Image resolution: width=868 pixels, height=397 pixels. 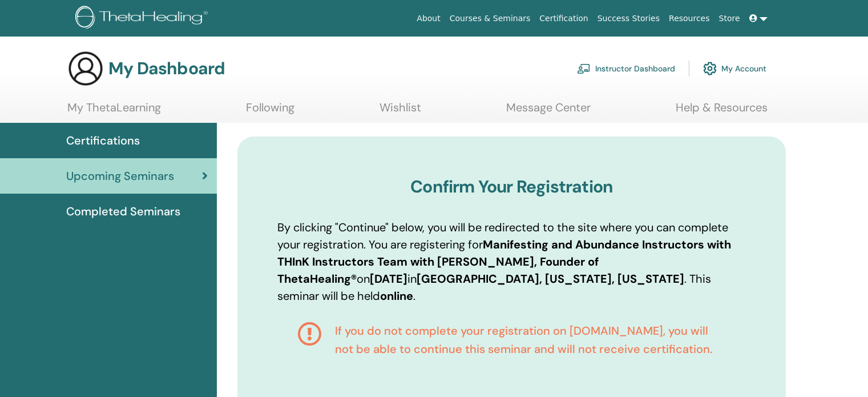 I want to click on a: Courses & Seminars, so click(x=490, y=18).